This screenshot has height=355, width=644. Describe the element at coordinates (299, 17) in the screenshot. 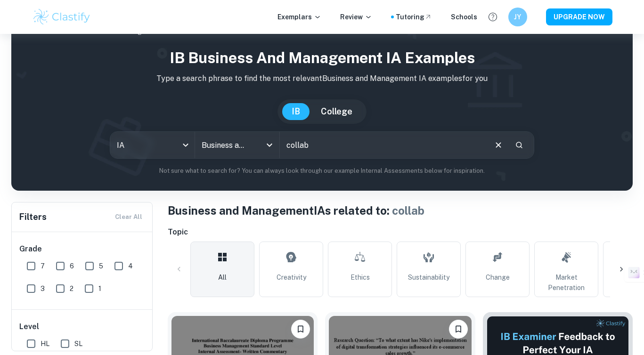

I see `p: Exemplars` at that location.